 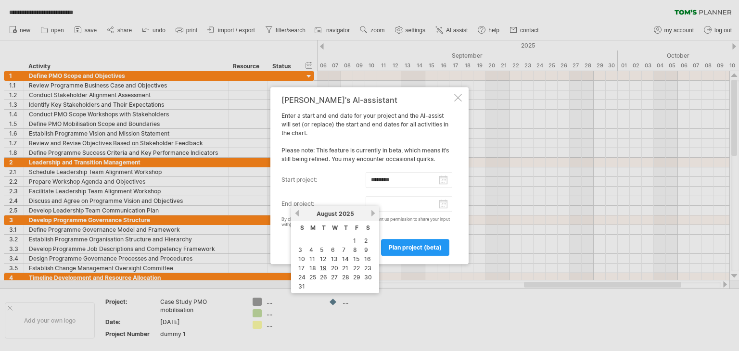 I want to click on a: 9, so click(x=366, y=250).